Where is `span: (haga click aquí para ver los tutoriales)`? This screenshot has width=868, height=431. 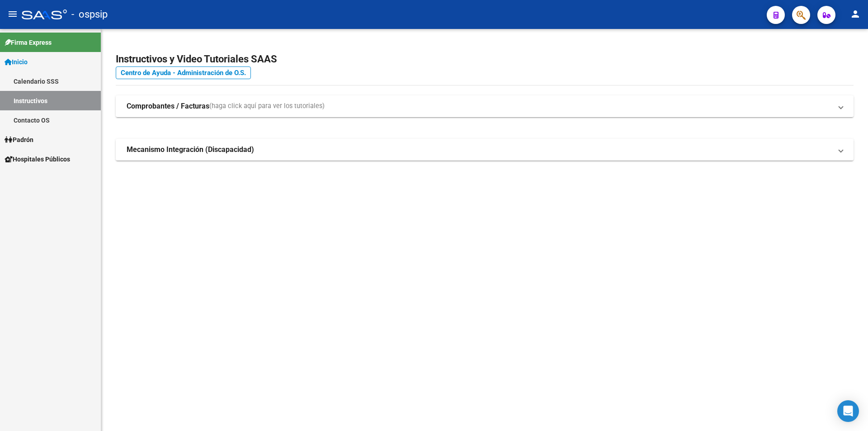 span: (haga click aquí para ver los tutoriales) is located at coordinates (267, 106).